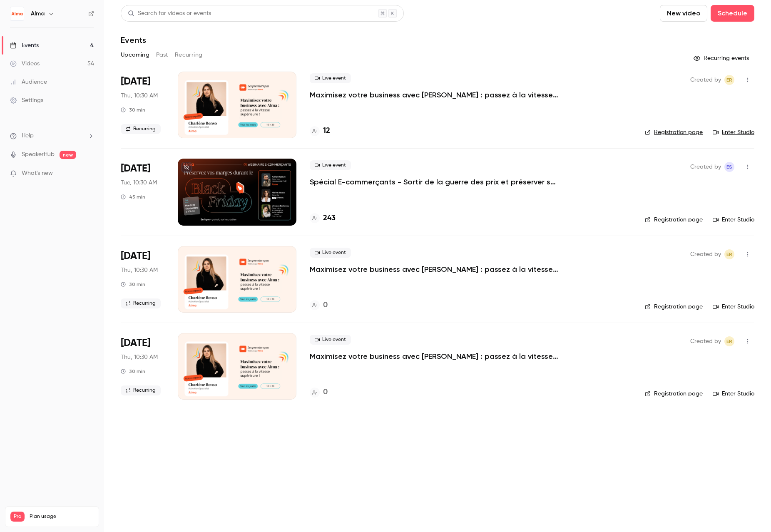 Image resolution: width=771 pixels, height=532 pixels. What do you see at coordinates (732, 13) in the screenshot?
I see `button: Schedule` at bounding box center [732, 13].